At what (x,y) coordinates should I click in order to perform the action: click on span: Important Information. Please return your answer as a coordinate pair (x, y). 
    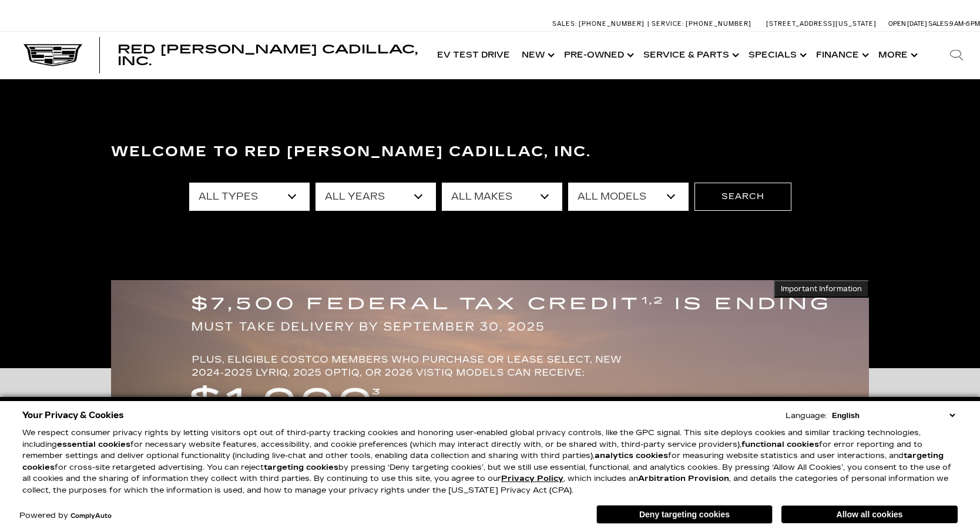
    Looking at the image, I should click on (822, 289).